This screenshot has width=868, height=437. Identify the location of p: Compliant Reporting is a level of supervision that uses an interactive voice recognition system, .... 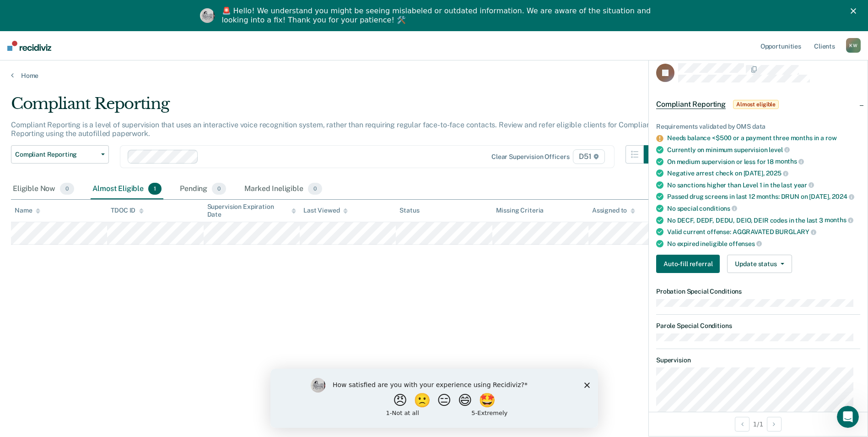
(332, 129).